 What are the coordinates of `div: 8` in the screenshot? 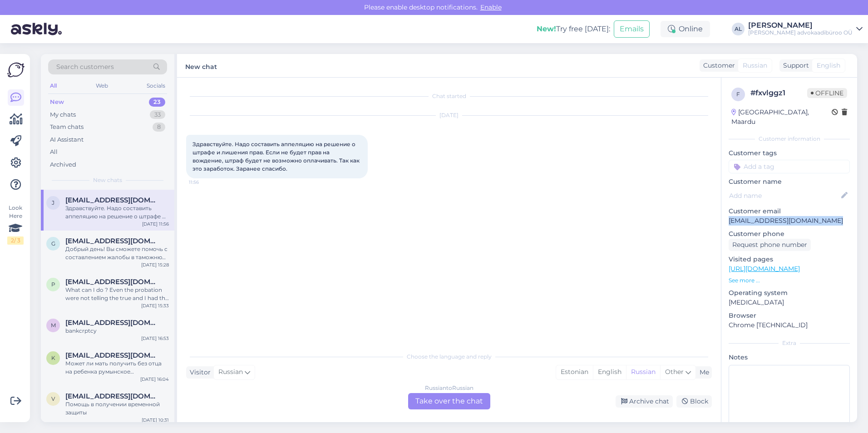 It's located at (159, 127).